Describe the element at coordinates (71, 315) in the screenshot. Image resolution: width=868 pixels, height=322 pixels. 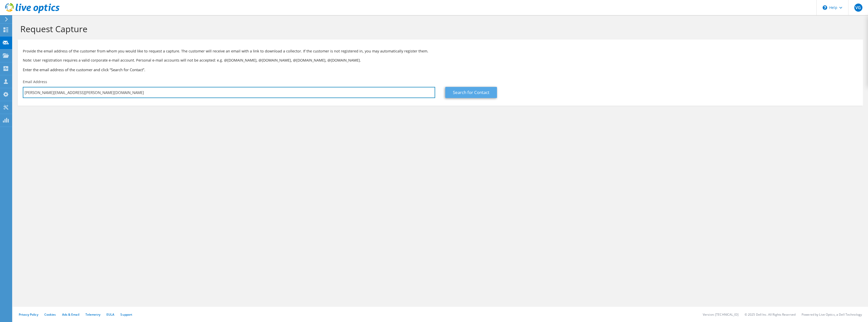
I see `a: Ads & Email` at that location.